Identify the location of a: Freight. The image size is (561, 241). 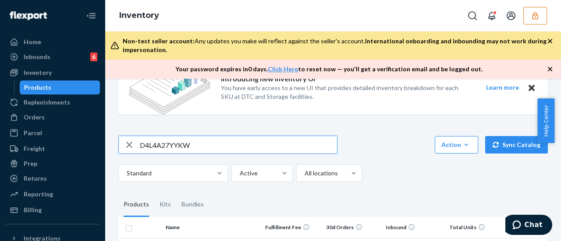
(53, 149).